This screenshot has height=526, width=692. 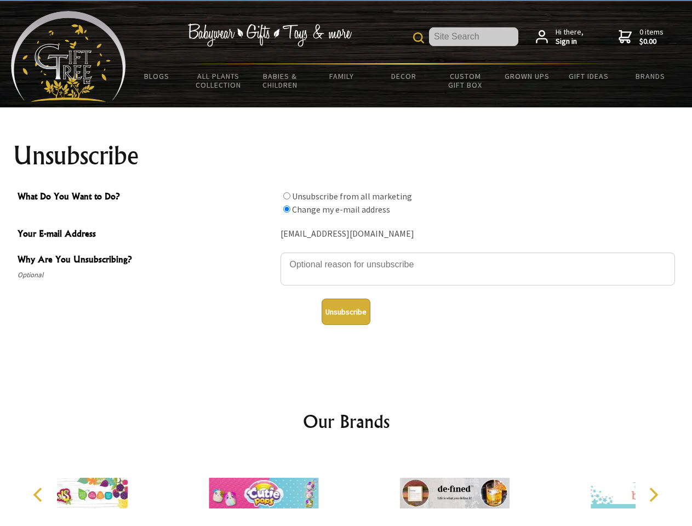 I want to click on a: Grown Ups, so click(x=526, y=76).